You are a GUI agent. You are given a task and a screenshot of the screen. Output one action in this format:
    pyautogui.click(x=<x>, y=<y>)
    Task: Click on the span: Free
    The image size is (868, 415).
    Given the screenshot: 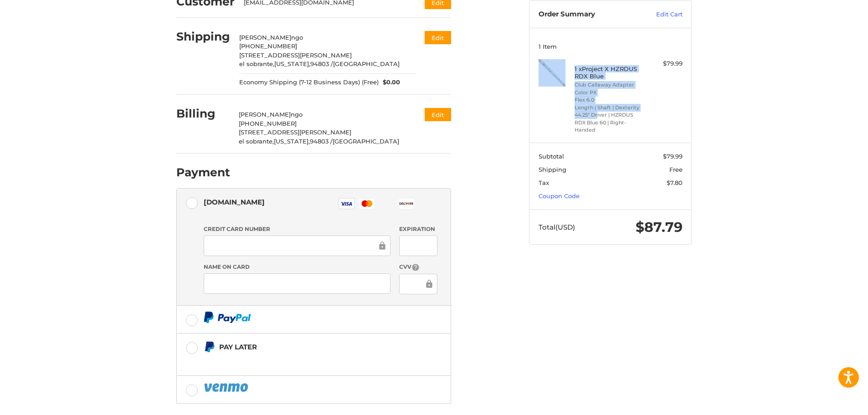 What is the action you would take?
    pyautogui.click(x=676, y=170)
    